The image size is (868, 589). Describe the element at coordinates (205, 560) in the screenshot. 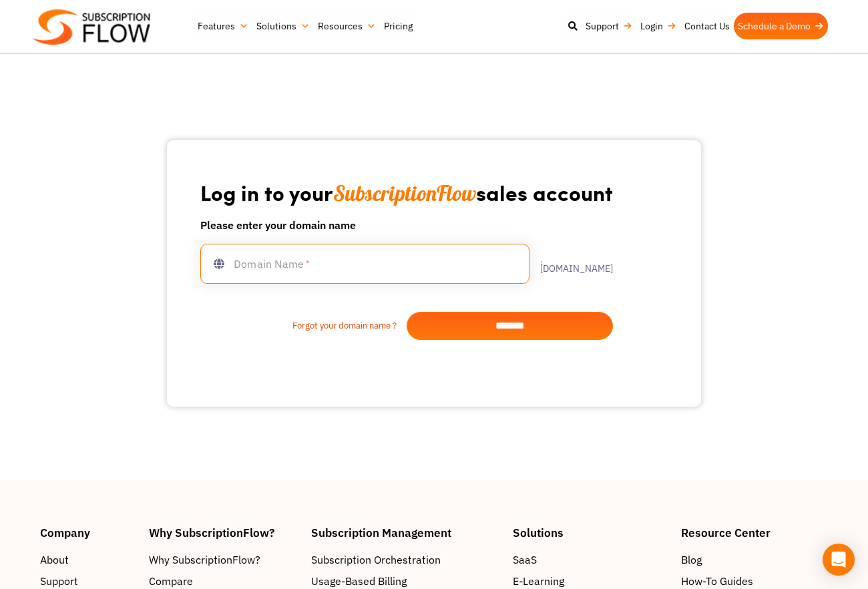

I see `span: Why SubscriptionFlow?` at that location.